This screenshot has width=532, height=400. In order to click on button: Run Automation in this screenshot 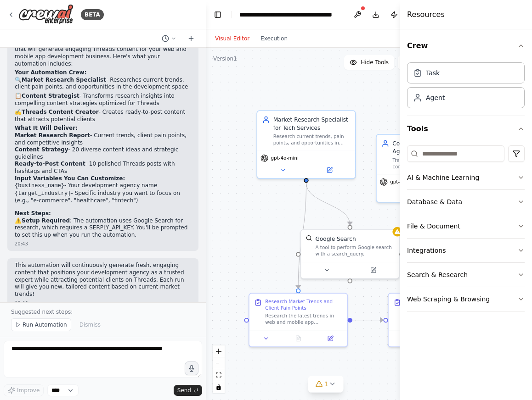, I will do `click(41, 325)`.